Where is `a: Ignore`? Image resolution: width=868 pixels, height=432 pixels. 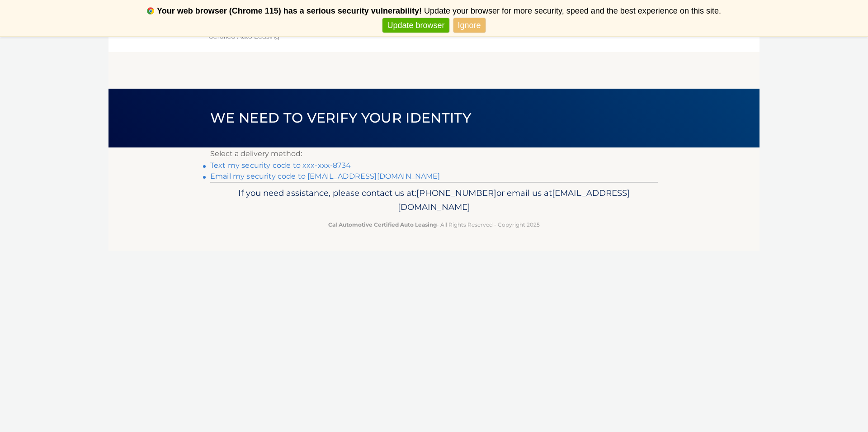 a: Ignore is located at coordinates (469, 25).